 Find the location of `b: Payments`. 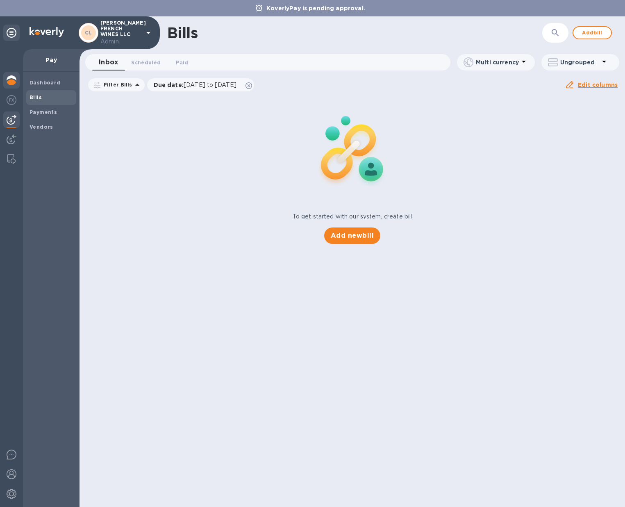

b: Payments is located at coordinates (43, 112).